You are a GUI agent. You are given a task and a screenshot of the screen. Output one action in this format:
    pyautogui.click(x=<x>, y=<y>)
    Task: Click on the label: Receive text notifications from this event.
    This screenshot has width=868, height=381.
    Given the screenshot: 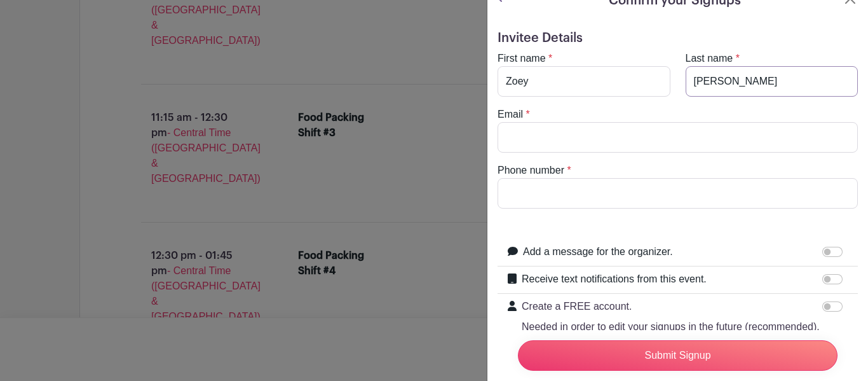 What is the action you would take?
    pyautogui.click(x=614, y=279)
    